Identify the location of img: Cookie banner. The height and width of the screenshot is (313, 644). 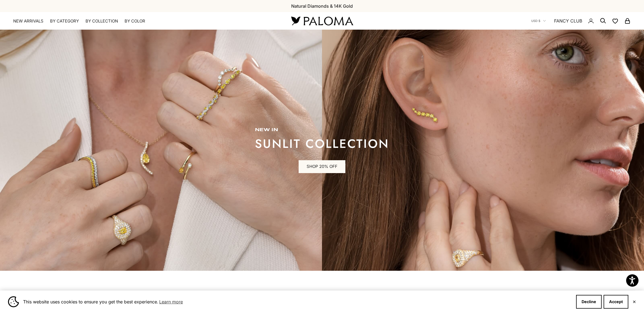
(13, 302).